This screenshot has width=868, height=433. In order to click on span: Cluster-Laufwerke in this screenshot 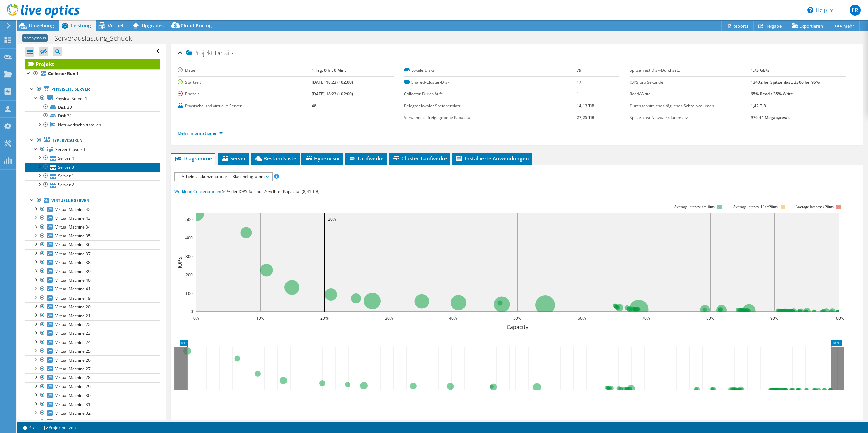, I will do `click(419, 159)`.